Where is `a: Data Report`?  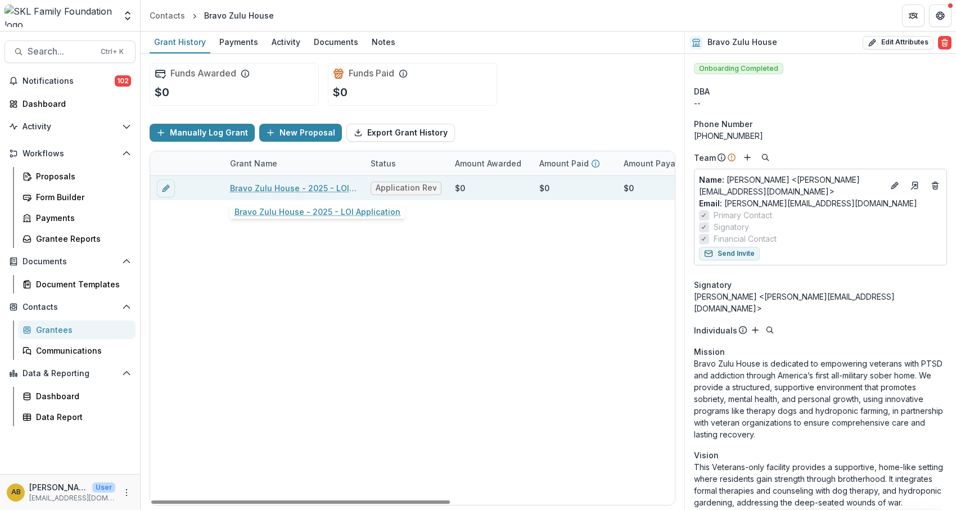
a: Data Report is located at coordinates (76, 417).